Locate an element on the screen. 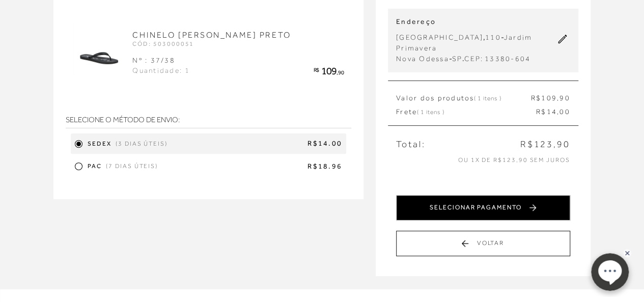 The height and width of the screenshot is (302, 644). span: Nova Odessa is located at coordinates (422, 59).